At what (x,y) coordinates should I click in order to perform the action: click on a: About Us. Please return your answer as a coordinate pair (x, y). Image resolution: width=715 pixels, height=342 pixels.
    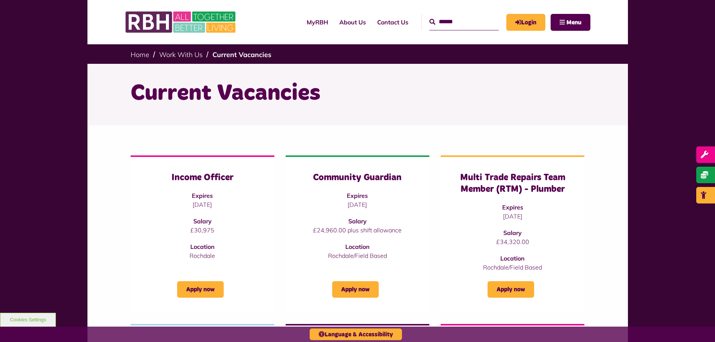
    Looking at the image, I should click on (352, 22).